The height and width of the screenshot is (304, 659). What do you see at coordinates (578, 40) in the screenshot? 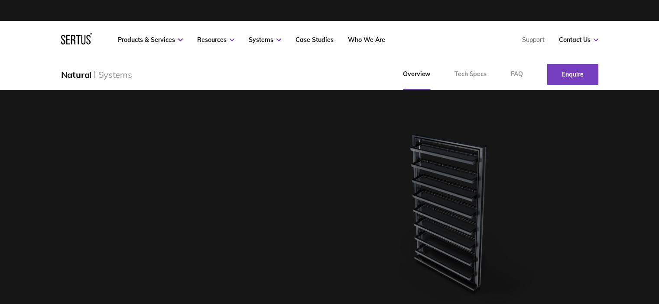
I see `a: Contact Us` at bounding box center [578, 40].